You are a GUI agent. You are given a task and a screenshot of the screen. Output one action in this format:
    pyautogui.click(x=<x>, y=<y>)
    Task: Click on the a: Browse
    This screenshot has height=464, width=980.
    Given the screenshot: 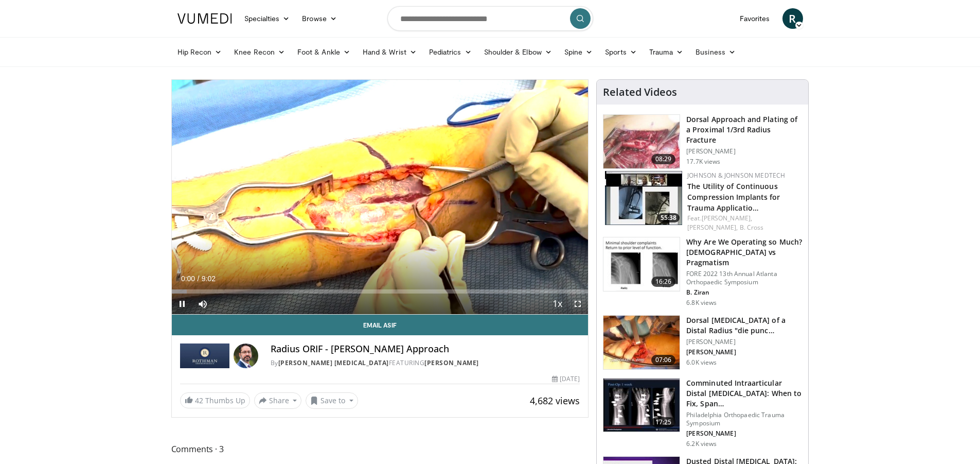 What is the action you would take?
    pyautogui.click(x=319, y=19)
    